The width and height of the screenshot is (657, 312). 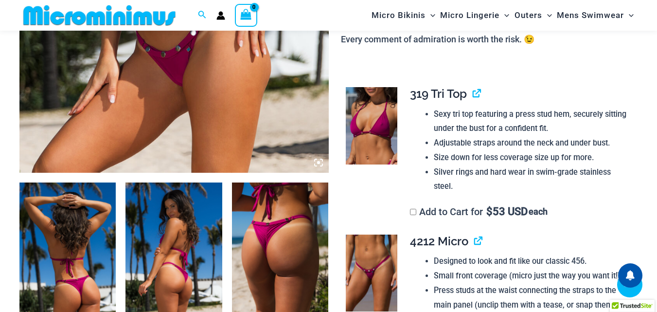 I want to click on span: Micro Lingerie, so click(x=469, y=15).